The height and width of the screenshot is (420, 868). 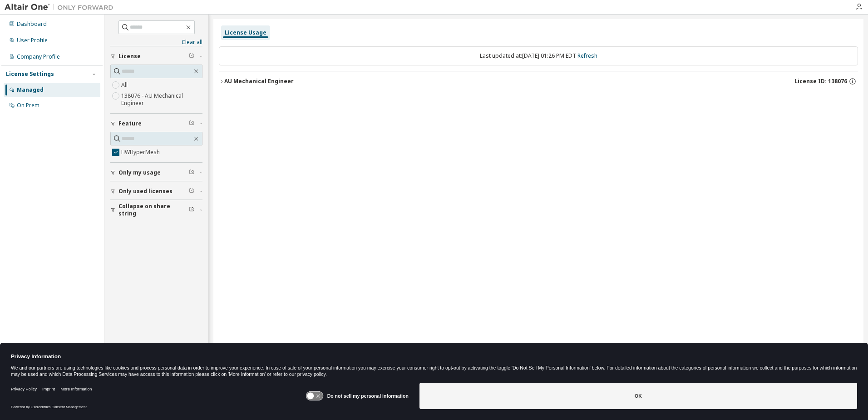 What do you see at coordinates (141, 152) in the screenshot?
I see `label: HWHyperMesh` at bounding box center [141, 152].